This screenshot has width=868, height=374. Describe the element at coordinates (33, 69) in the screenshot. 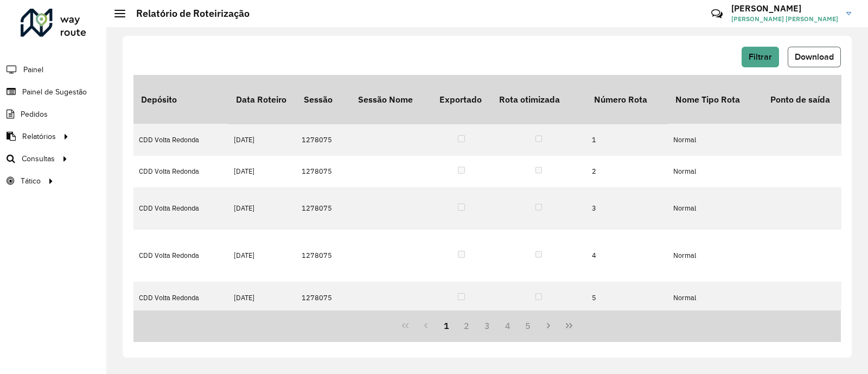

I see `span: Painel` at that location.